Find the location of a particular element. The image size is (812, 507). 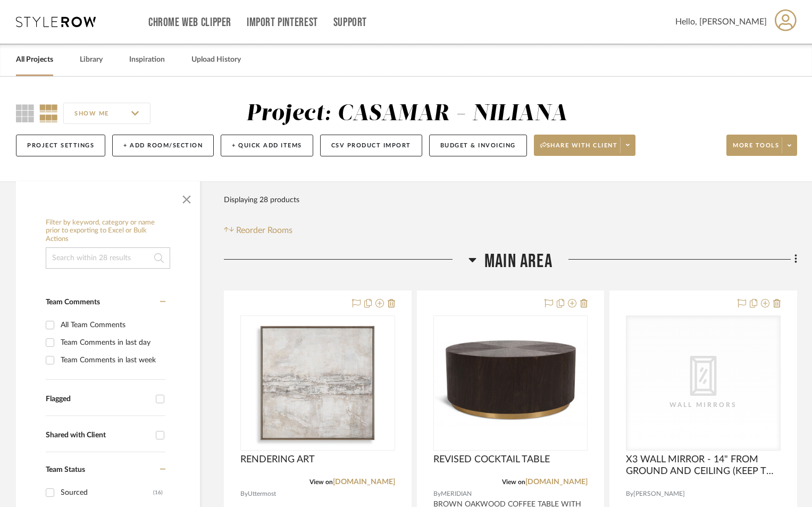

a: Support is located at coordinates (350, 22).